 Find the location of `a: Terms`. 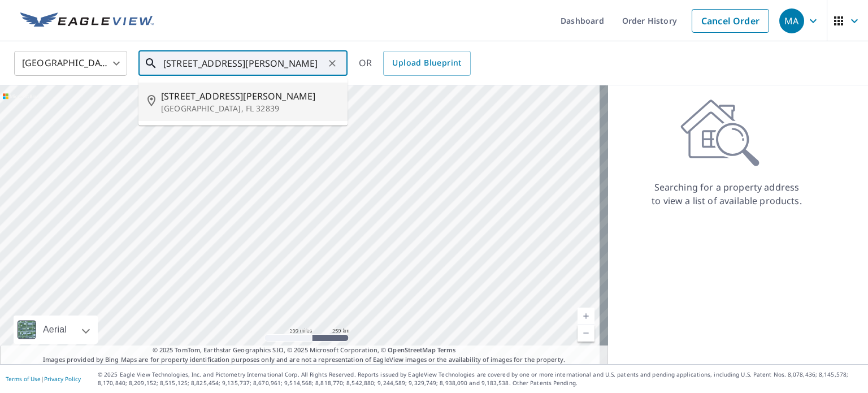

a: Terms is located at coordinates (446, 350).